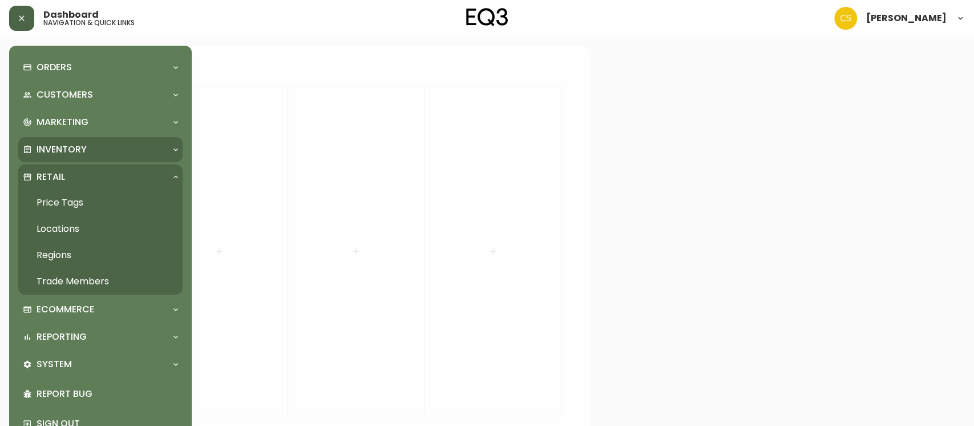  Describe the element at coordinates (100, 364) in the screenshot. I see `div: System` at that location.